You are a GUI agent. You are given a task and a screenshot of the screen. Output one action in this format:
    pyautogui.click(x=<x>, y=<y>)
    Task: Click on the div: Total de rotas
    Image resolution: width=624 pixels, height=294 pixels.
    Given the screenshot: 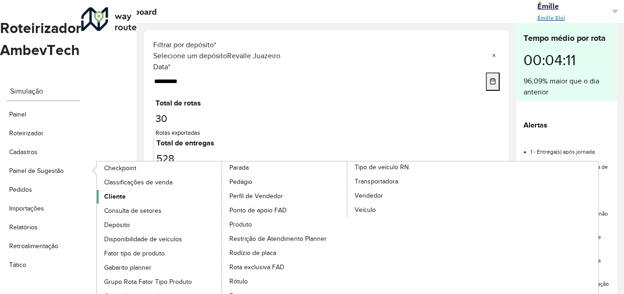 What is the action you would take?
    pyautogui.click(x=326, y=103)
    